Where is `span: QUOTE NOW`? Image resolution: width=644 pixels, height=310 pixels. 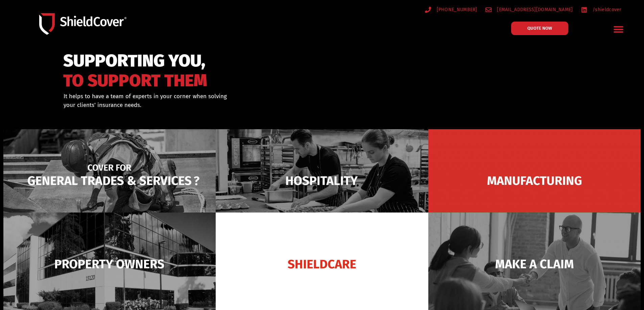
span: QUOTE NOW is located at coordinates (539, 28).